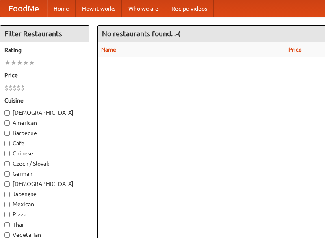 Image resolution: width=325 pixels, height=238 pixels. I want to click on ng-pluralize: No restaurants found. :-(, so click(141, 33).